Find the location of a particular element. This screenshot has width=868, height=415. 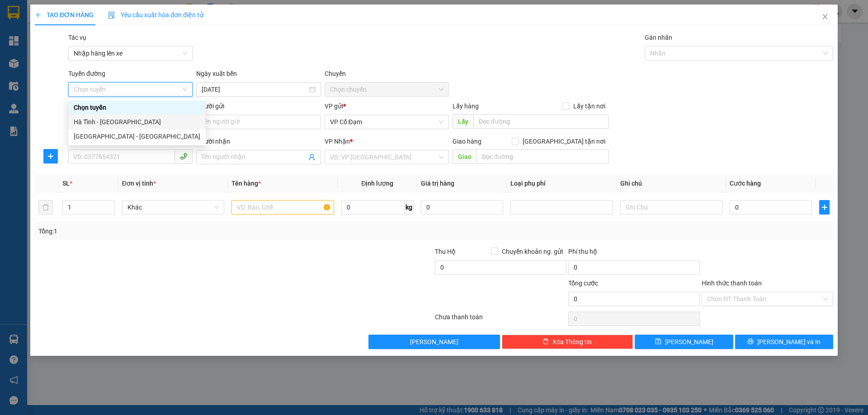

span: Lấy tận nơi is located at coordinates (589, 106).